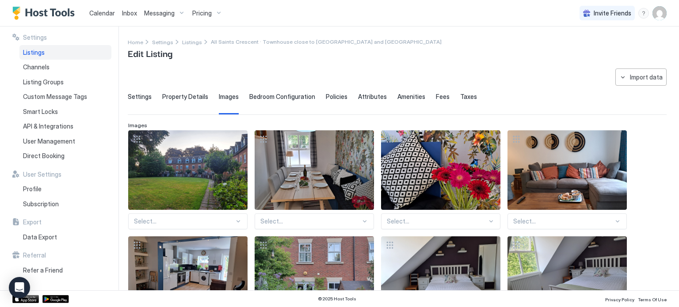 Image resolution: width=679 pixels, height=307 pixels. What do you see at coordinates (135, 42) in the screenshot?
I see `span: Home` at bounding box center [135, 42].